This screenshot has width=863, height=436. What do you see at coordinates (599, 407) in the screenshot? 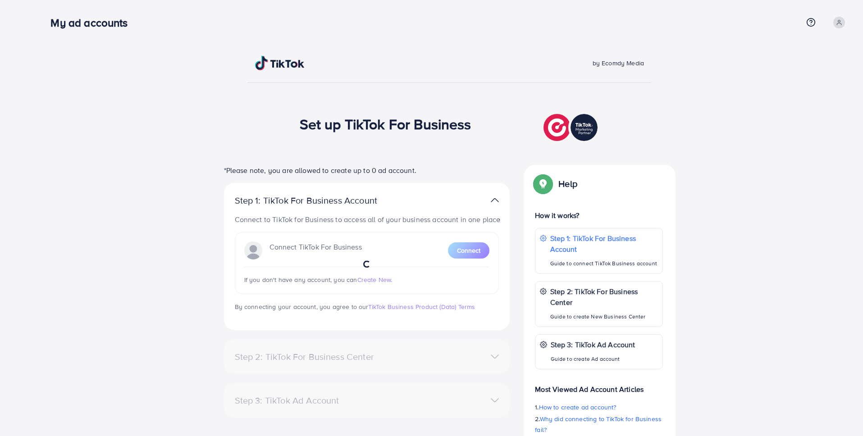
I see `p: 1.` at bounding box center [599, 407].